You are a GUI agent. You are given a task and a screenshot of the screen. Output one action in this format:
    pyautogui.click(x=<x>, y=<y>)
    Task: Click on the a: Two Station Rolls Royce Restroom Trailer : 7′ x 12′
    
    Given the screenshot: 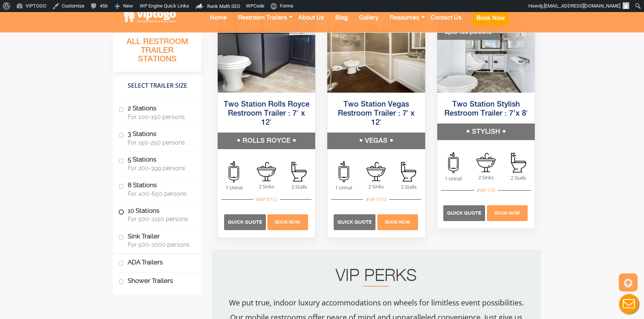 What is the action you would take?
    pyautogui.click(x=267, y=113)
    